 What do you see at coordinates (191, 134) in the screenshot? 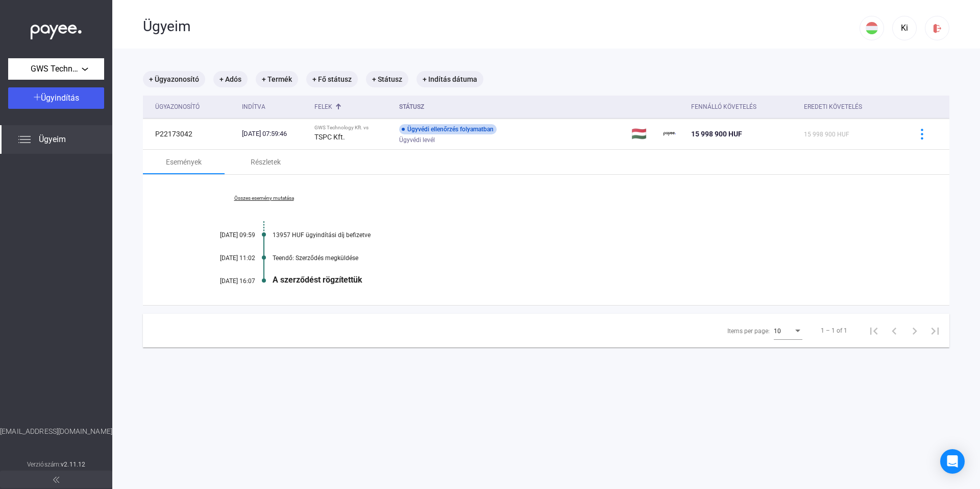
I see `td: P22173042` at bounding box center [191, 134].